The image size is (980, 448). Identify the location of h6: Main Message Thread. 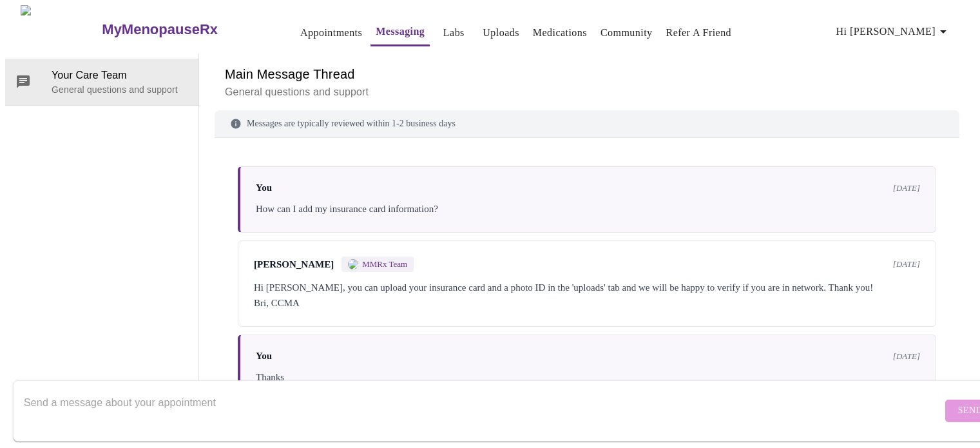
(586, 74).